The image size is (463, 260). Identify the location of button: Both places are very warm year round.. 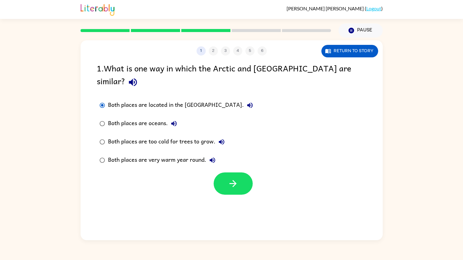
(212, 160).